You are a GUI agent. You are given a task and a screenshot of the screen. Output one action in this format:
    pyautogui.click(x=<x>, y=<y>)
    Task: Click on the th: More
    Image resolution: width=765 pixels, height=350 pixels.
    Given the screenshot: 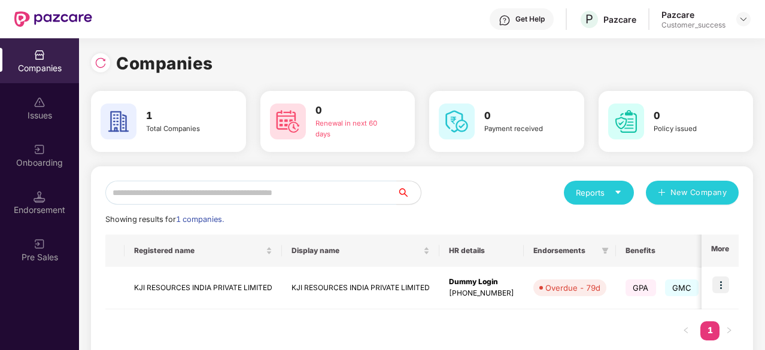 What is the action you would take?
    pyautogui.click(x=720, y=251)
    